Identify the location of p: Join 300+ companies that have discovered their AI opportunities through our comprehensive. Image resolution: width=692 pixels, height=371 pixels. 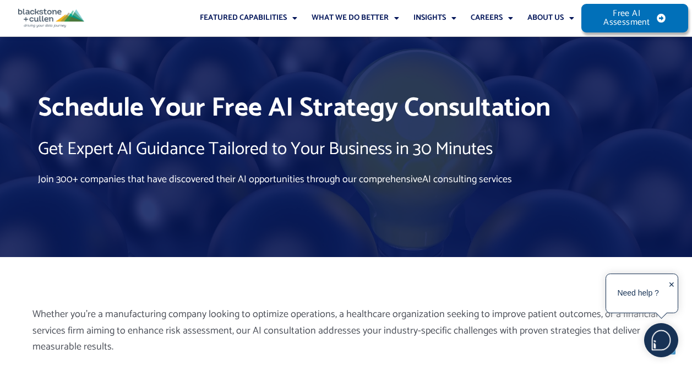
(347, 180).